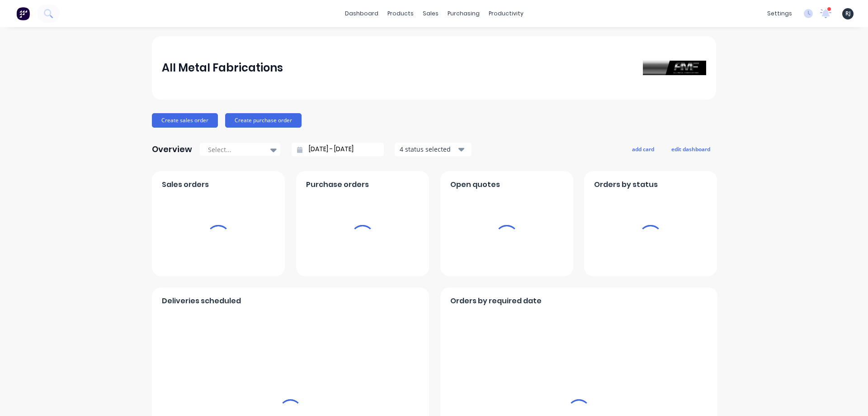 Image resolution: width=868 pixels, height=416 pixels. What do you see at coordinates (780, 14) in the screenshot?
I see `div: settings` at bounding box center [780, 14].